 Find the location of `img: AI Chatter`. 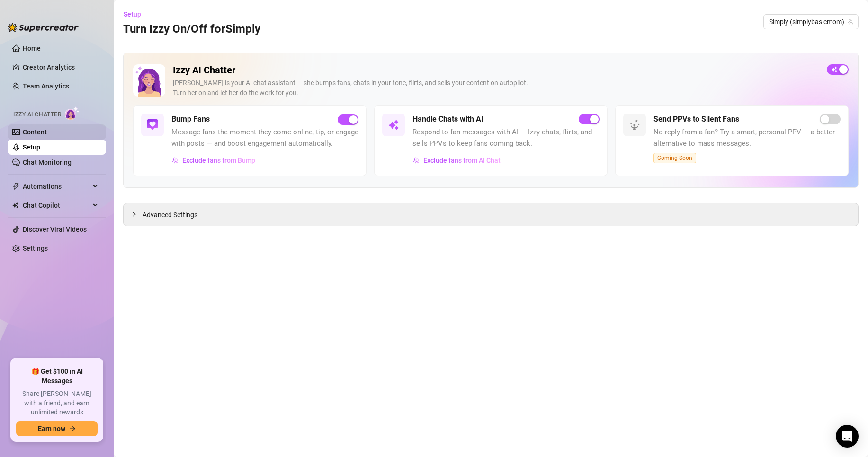

img: AI Chatter is located at coordinates (72, 113).